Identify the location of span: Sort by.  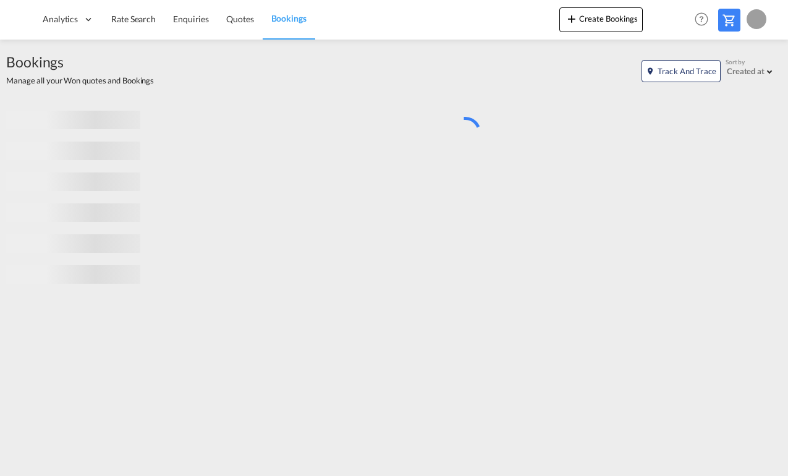
(735, 62).